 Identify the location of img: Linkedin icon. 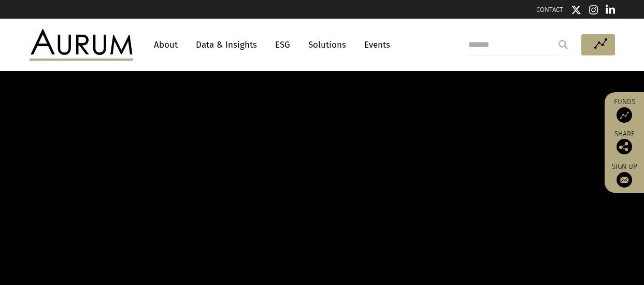
(611, 10).